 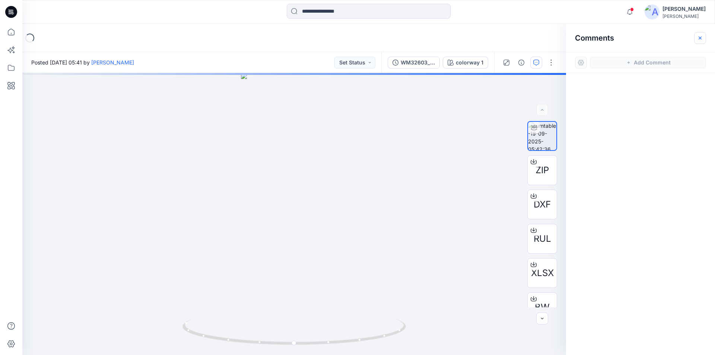 I want to click on span: DXF, so click(x=542, y=204).